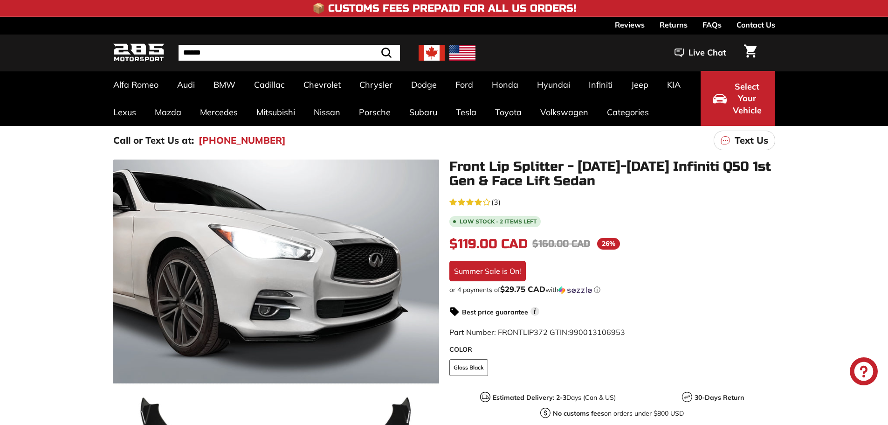 This screenshot has width=888, height=425. What do you see at coordinates (269, 84) in the screenshot?
I see `a: Cadillac` at bounding box center [269, 84].